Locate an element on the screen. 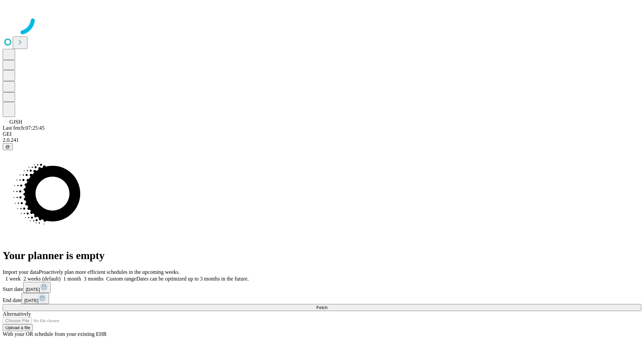 This screenshot has height=362, width=644. span: 3 months is located at coordinates (93, 278).